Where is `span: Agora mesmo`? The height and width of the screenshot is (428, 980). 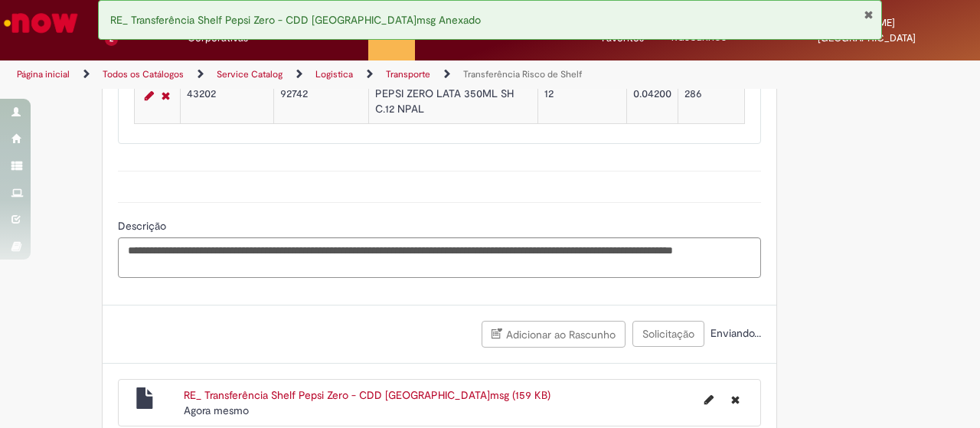 span: Agora mesmo is located at coordinates (216, 411).